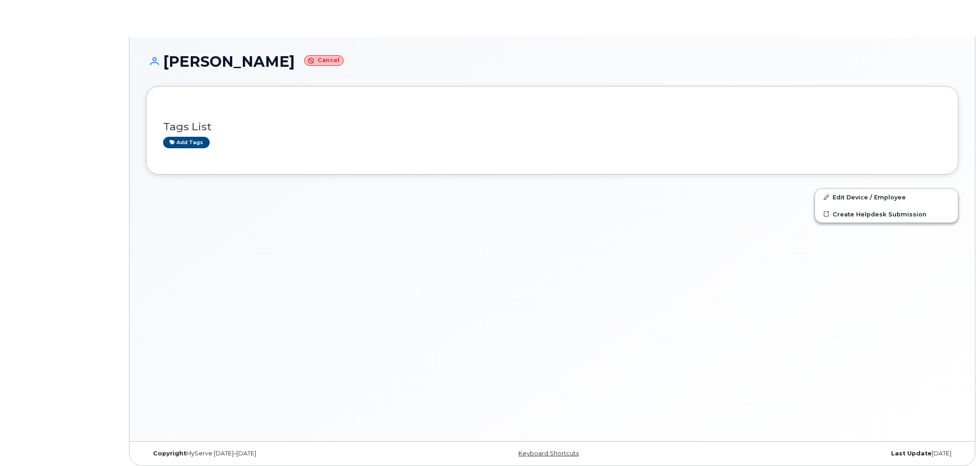 The image size is (980, 466). I want to click on strong: Copyright, so click(169, 453).